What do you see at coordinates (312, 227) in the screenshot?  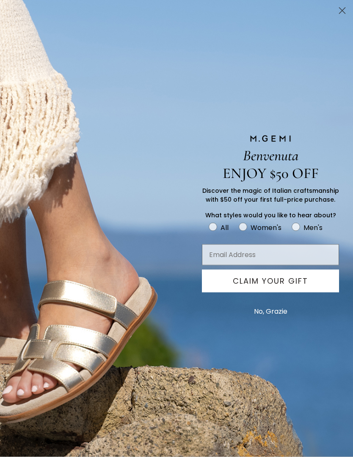 I see `div: Men's` at bounding box center [312, 227].